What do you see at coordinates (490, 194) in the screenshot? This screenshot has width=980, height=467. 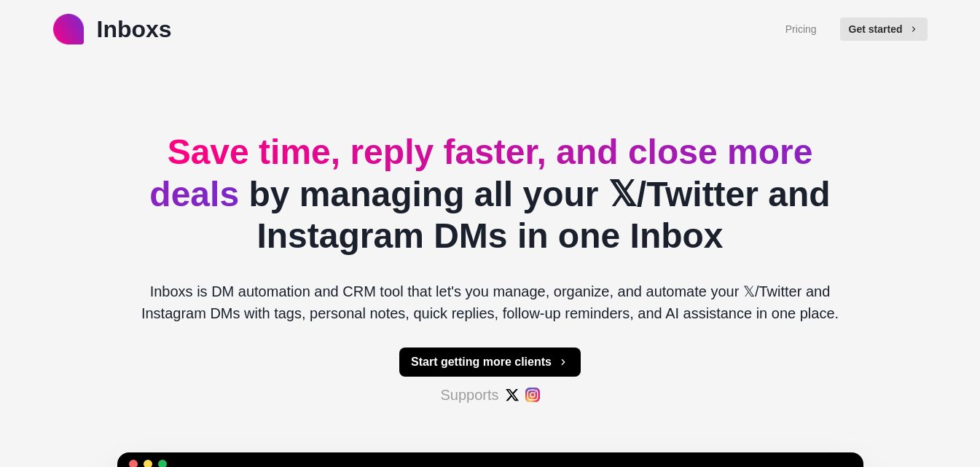 I see `h2: by managing all your 𝕏/Twitter and Instagram DMs in one Inbox` at bounding box center [490, 194].